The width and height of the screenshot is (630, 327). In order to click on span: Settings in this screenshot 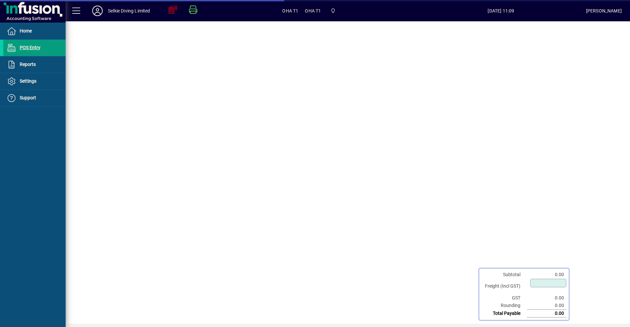, I will do `click(28, 81)`.